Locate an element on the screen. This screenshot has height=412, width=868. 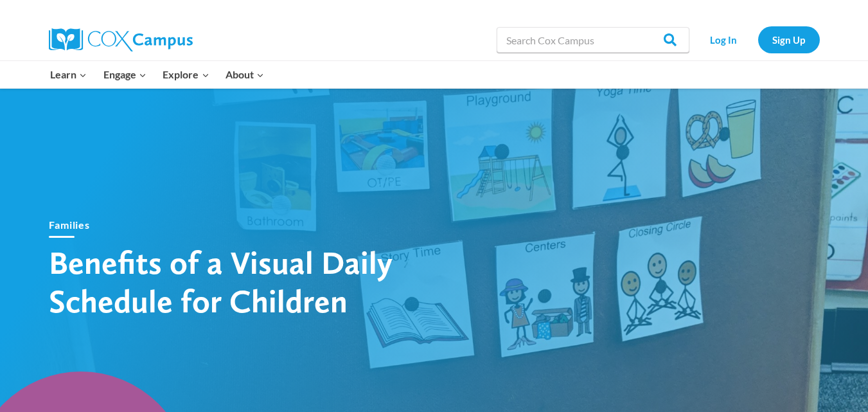
nav: Primary Navigation is located at coordinates (157, 74).